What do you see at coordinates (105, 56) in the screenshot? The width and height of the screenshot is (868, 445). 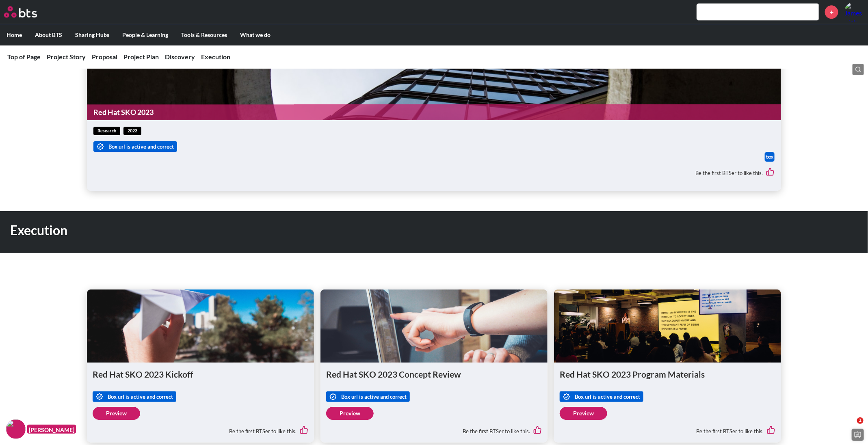 I see `a: Proposal` at bounding box center [105, 56].